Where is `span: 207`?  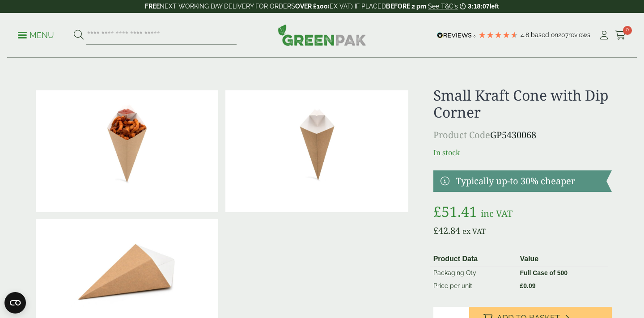
span: 207 is located at coordinates (563, 35).